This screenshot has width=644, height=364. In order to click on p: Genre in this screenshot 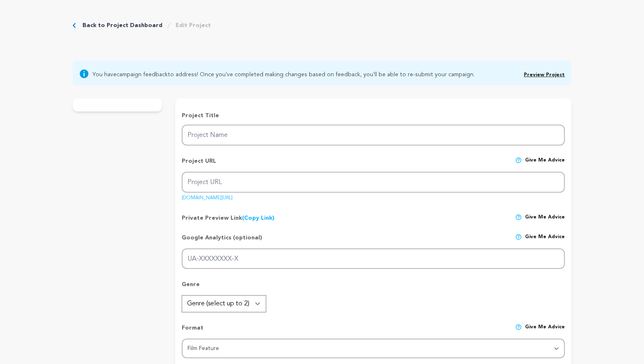, I will do `click(373, 288)`.